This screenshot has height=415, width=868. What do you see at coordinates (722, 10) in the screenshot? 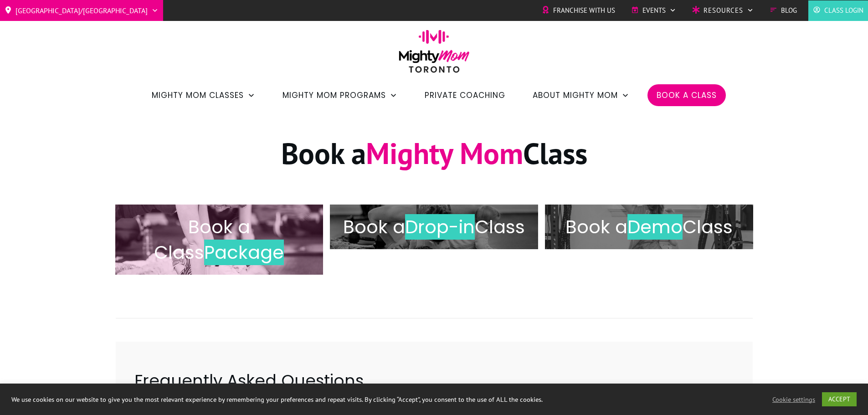
I see `a: Resources` at bounding box center [722, 10].